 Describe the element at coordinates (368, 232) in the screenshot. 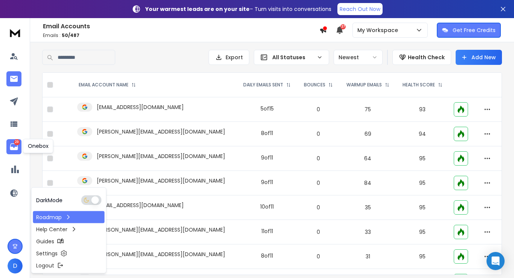

I see `td: 33` at that location.